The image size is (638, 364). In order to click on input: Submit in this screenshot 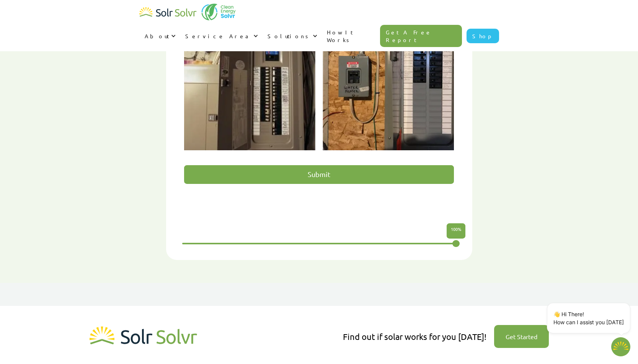, I will do `click(319, 174)`.